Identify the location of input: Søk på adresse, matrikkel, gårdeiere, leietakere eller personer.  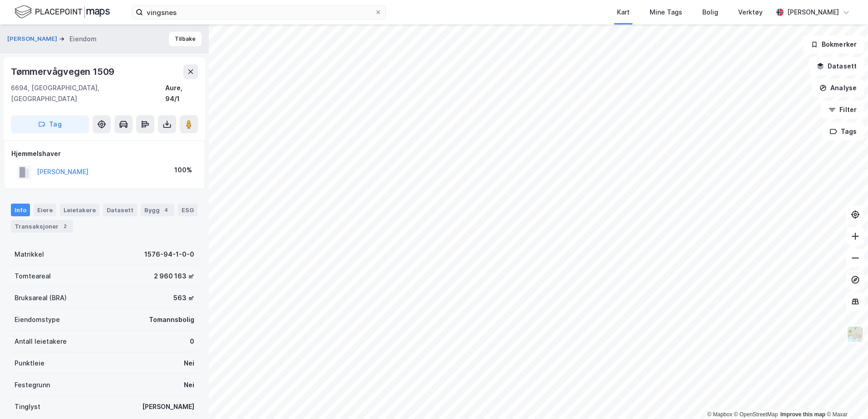
(258, 13).